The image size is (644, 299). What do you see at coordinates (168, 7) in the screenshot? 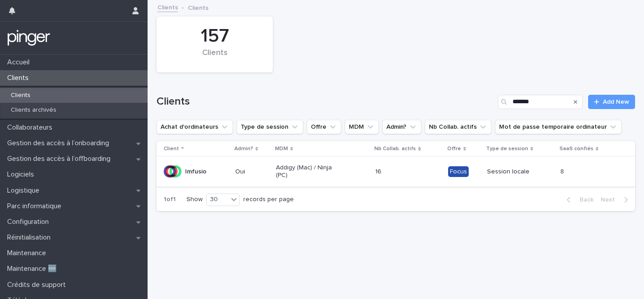
I see `a: Clients` at bounding box center [168, 7].